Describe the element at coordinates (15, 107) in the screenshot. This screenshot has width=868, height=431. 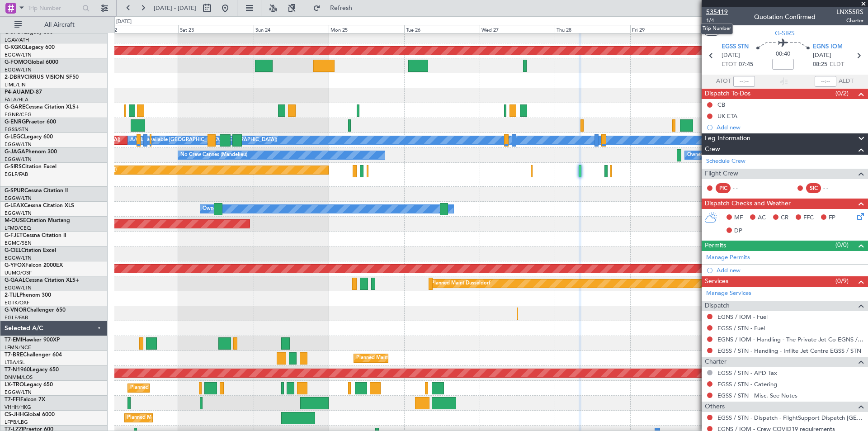
I see `span: G-GARE` at that location.